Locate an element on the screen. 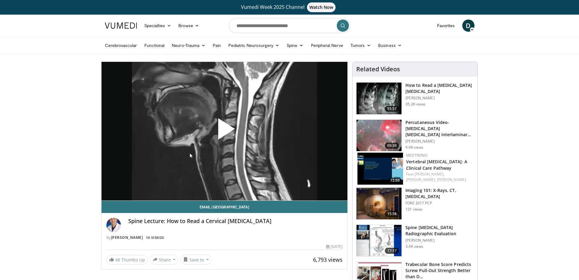 The width and height of the screenshot is (579, 280). span: 72:50 is located at coordinates (395, 180).